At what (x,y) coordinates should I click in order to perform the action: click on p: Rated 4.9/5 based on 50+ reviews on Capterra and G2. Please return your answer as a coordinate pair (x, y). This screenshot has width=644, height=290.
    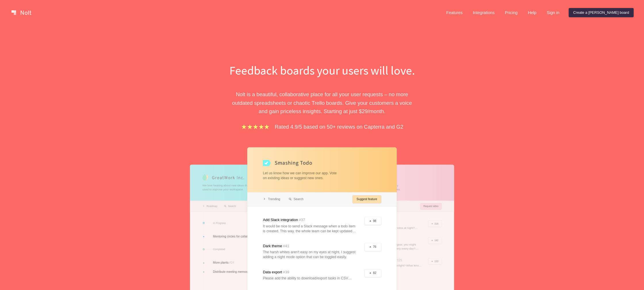
    Looking at the image, I should click on (339, 127).